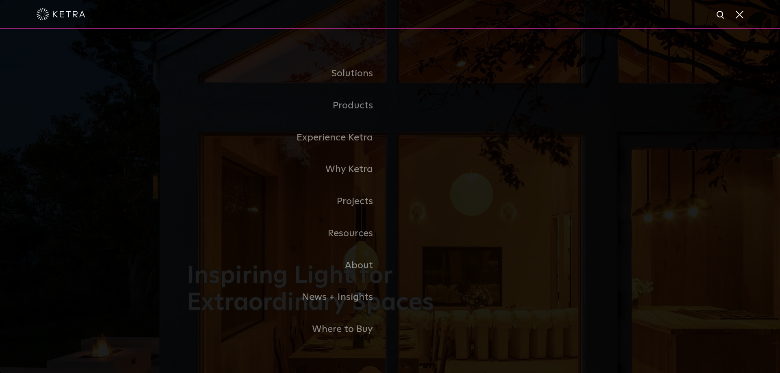  I want to click on a: Projects, so click(288, 201).